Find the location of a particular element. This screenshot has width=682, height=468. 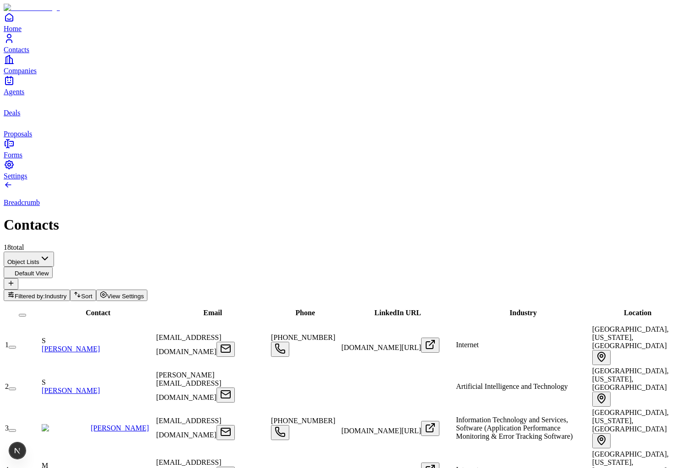

span: View Settings is located at coordinates (125, 296).